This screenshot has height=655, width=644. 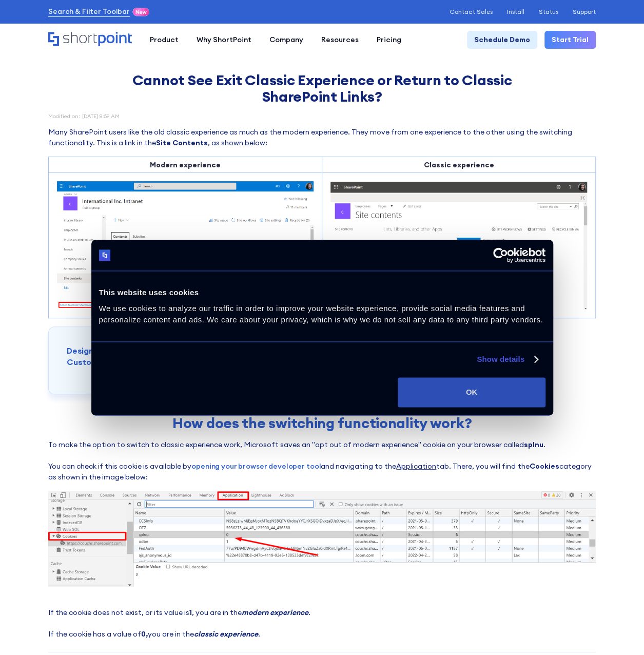 I want to click on p: If the cookie does not exist, or its value is , you are in the . If the cookie has a value of you..., so click(x=322, y=623).